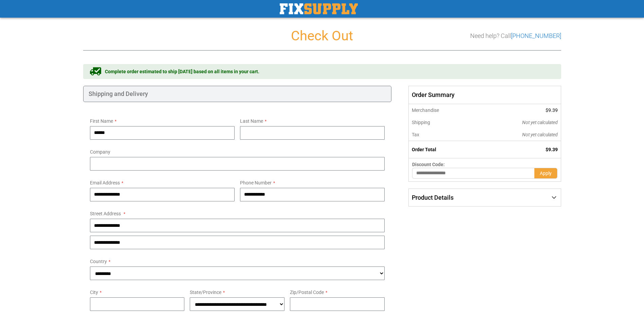 The height and width of the screenshot is (316, 644). What do you see at coordinates (100, 152) in the screenshot?
I see `span: Company` at bounding box center [100, 152].